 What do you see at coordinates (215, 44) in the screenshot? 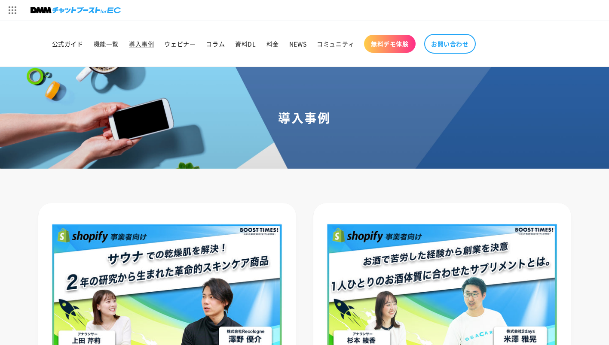
I see `a: コラム` at bounding box center [215, 44].